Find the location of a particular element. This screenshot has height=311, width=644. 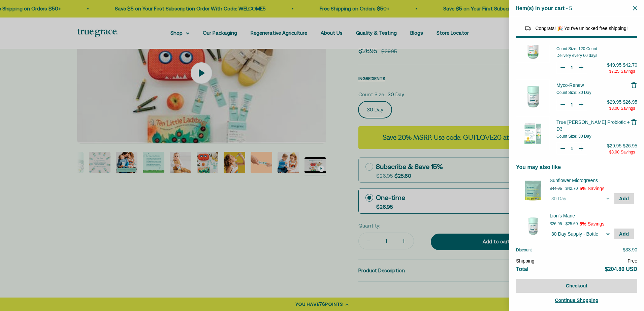

input: Quantity for True Littles® Daily Kids Multivitamin is located at coordinates (572, 68).